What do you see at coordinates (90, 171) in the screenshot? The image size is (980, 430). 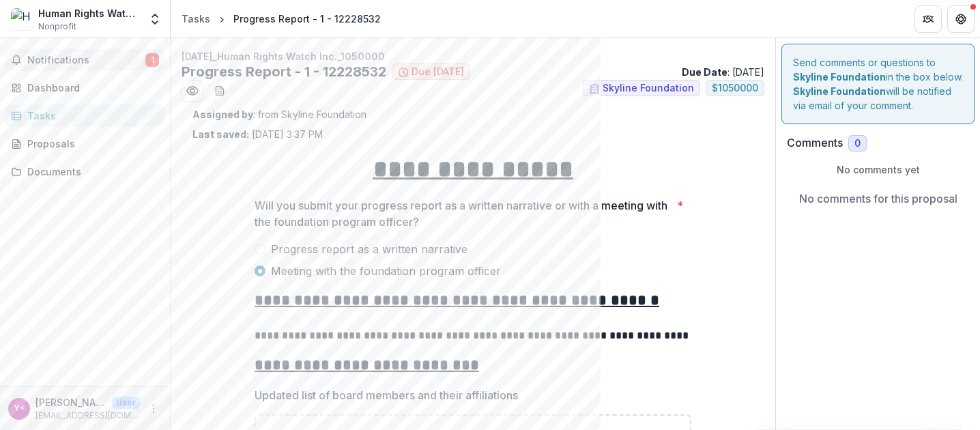 I see `div: Documents` at bounding box center [90, 171].